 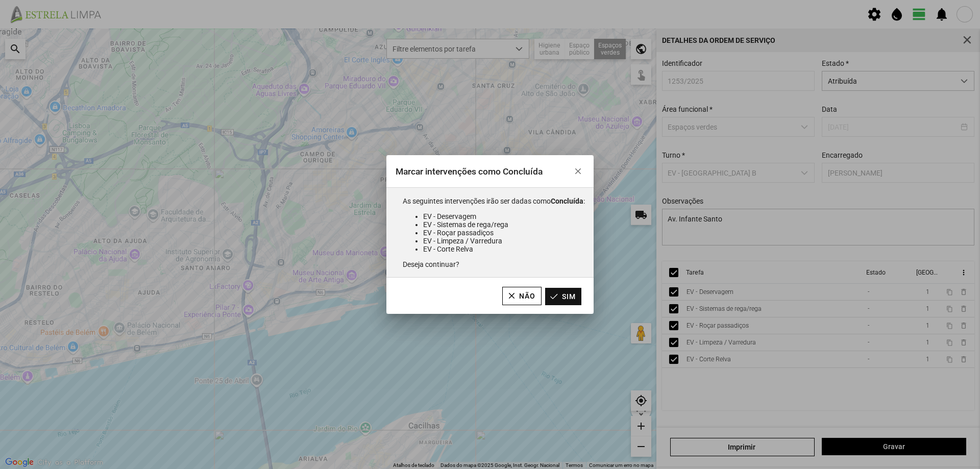 What do you see at coordinates (568, 297) in the screenshot?
I see `span: Sim` at bounding box center [568, 297].